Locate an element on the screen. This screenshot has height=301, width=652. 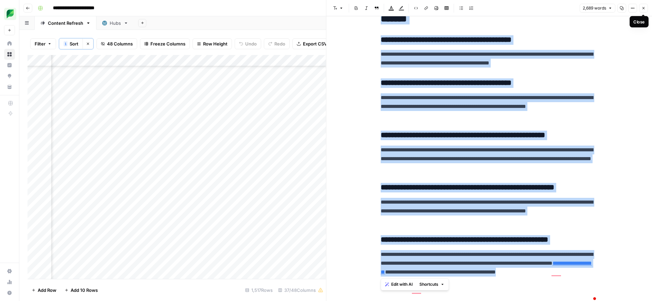
a: Home is located at coordinates (10, 43).